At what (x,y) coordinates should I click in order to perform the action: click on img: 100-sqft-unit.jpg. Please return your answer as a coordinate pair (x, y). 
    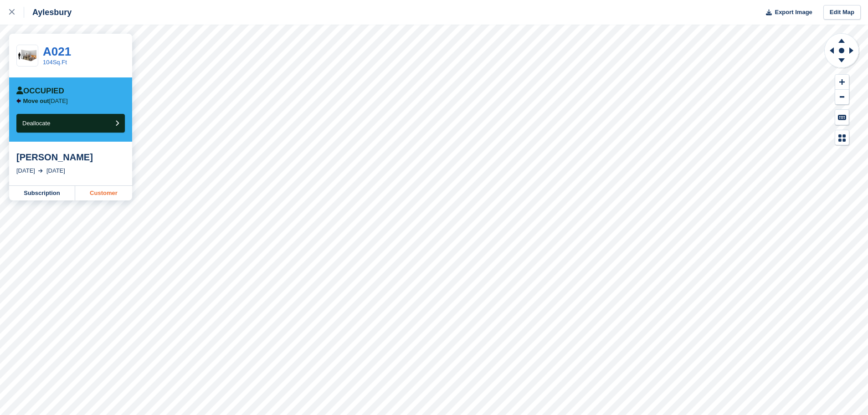
    Looking at the image, I should click on (27, 56).